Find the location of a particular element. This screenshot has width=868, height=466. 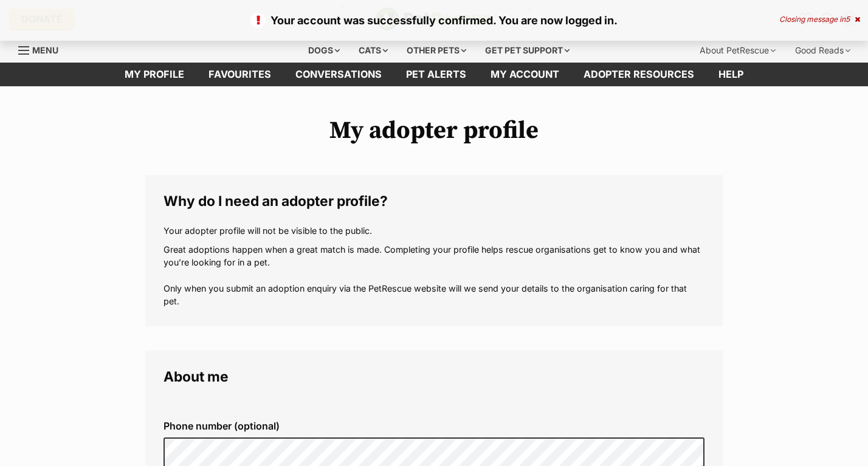

div: Good Reads is located at coordinates (822, 51).